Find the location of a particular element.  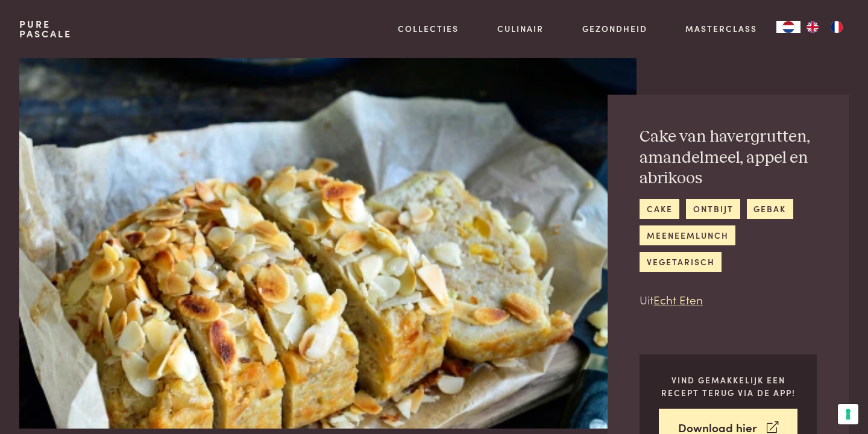

a: Echt Eten is located at coordinates (678, 299).